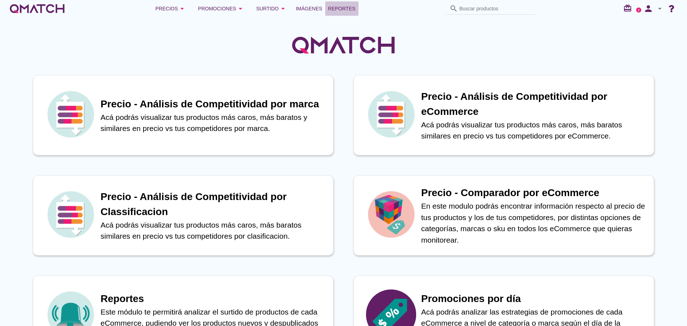  I want to click on a: iconPrecio - Análisis de Competitividad por ClassificacionAcá podrás visualizar tus productos más..., so click(183, 216).